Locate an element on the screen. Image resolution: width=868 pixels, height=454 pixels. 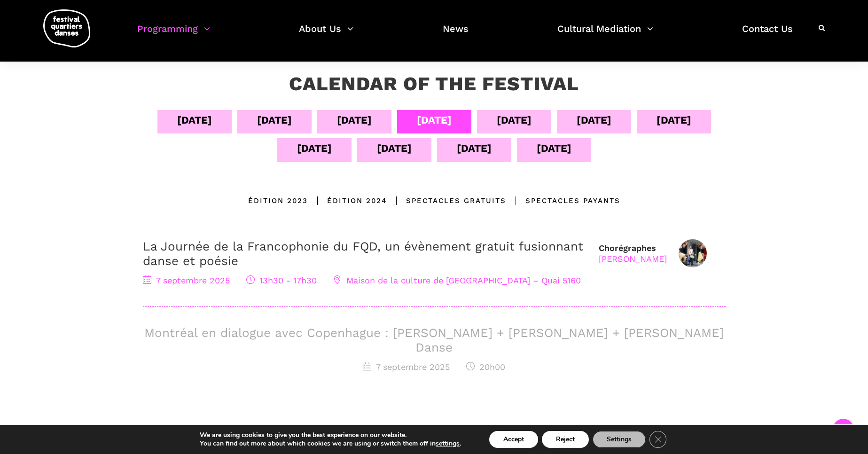
img: DSC_1211TaafeFanga2017 is located at coordinates (692, 253).